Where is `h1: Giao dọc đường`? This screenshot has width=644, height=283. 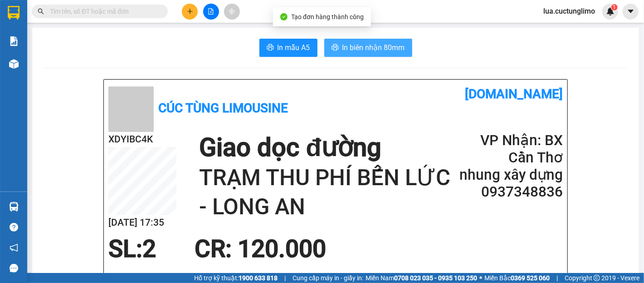
h1: Giao dọc đường is located at coordinates (326, 147).